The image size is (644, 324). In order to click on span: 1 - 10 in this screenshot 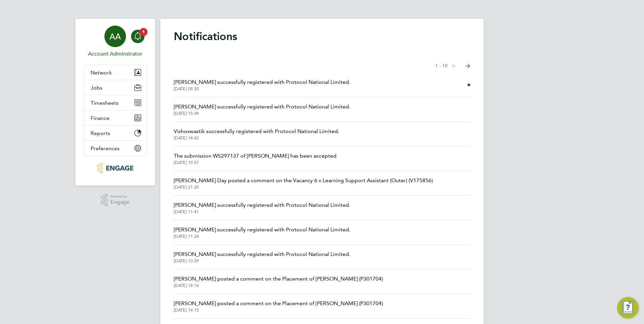, I will do `click(441, 66)`.